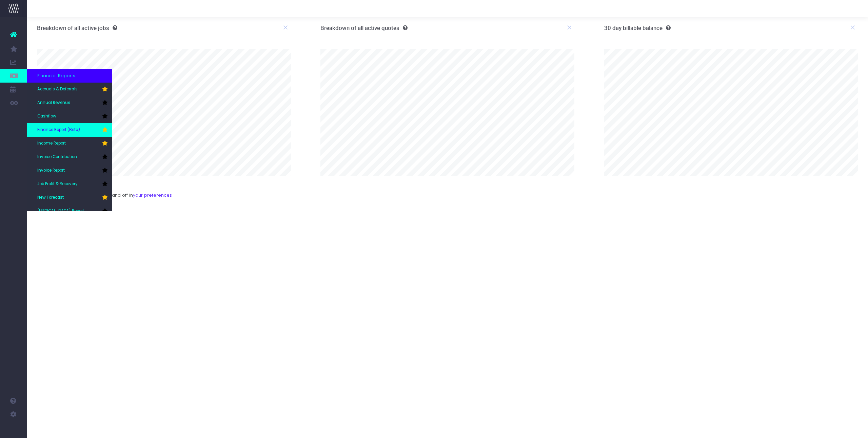  I want to click on span: Financial Reports, so click(56, 76).